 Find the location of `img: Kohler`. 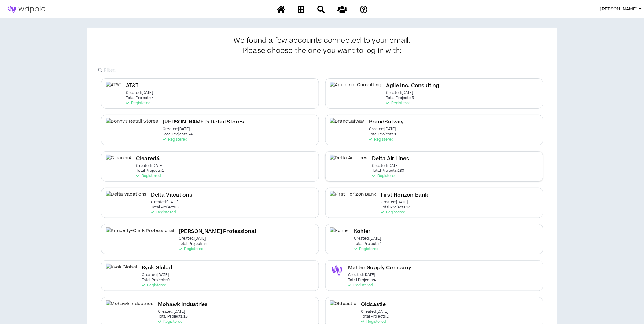

img: Kohler is located at coordinates (340, 235).